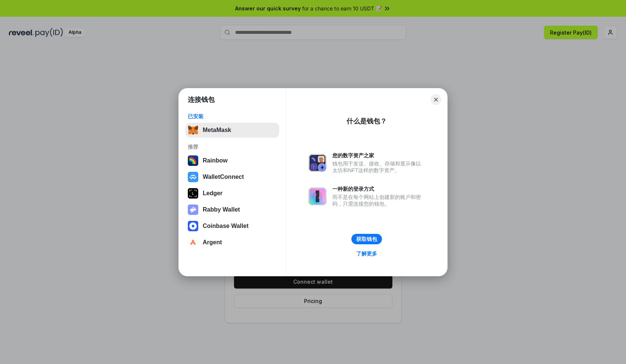 This screenshot has height=364, width=626. I want to click on div: Rainbow, so click(215, 160).